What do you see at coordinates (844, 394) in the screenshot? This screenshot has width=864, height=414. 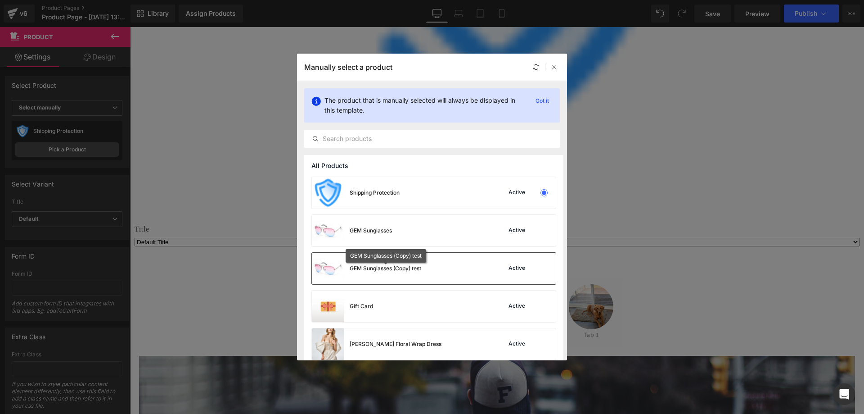 I see `div: Open Intercom Messenger` at bounding box center [844, 394].